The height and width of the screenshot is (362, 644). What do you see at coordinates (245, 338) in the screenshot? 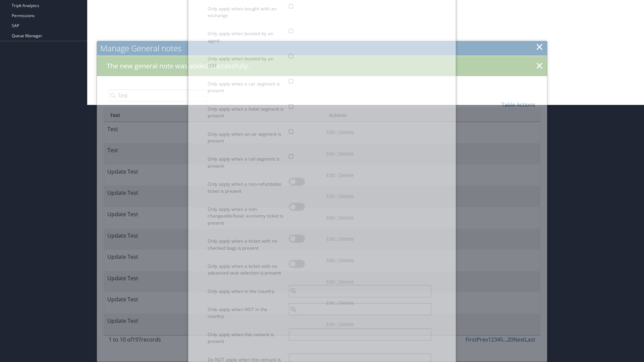
I see `label: Only apply when this remark is present` at bounding box center [245, 338].